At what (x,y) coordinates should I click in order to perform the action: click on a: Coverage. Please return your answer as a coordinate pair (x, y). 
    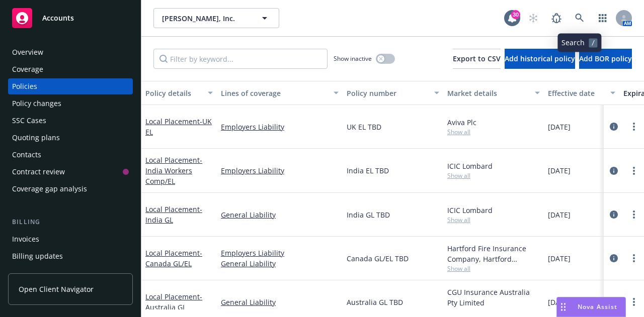
    Looking at the image, I should click on (70, 69).